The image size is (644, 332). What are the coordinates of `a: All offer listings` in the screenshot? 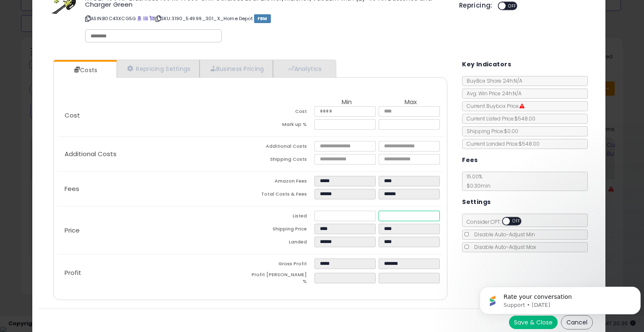 It's located at (146, 18).